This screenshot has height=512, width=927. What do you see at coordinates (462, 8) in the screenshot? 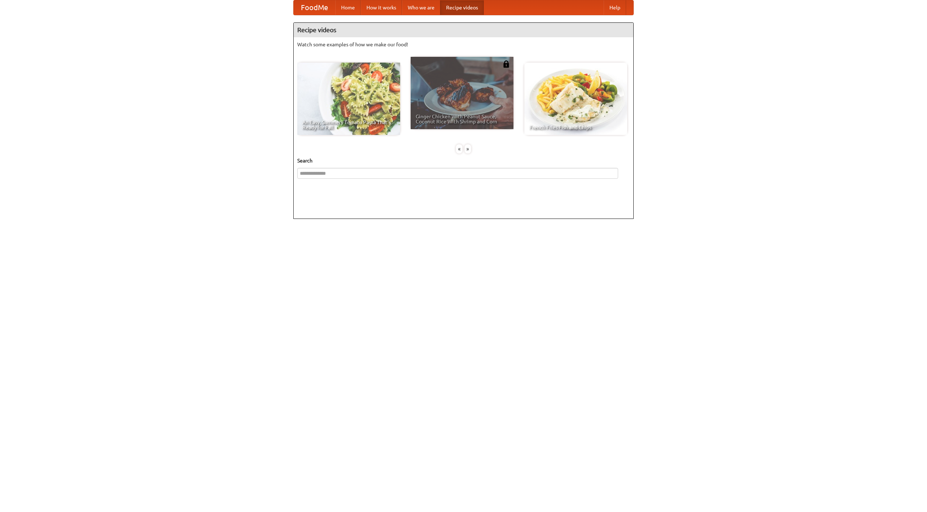
I see `a: Recipe videos` at bounding box center [462, 8].